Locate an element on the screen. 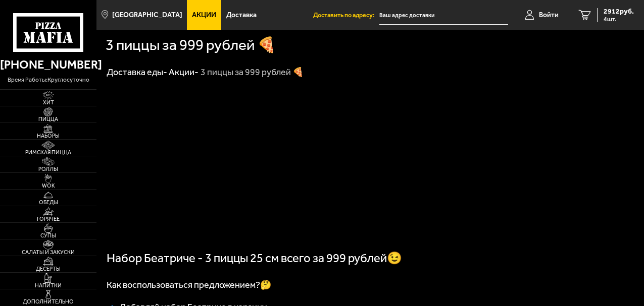 The width and height of the screenshot is (644, 306). input: Ваш адрес доставки is located at coordinates (443, 15).